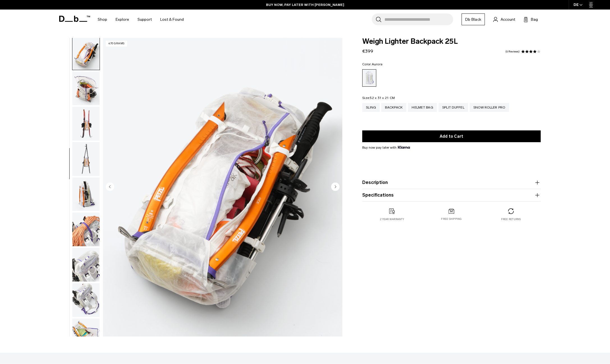  Describe the element at coordinates (86, 89) in the screenshot. I see `img: Weigh_Lighter_Backpack_25L_7.png` at that location.